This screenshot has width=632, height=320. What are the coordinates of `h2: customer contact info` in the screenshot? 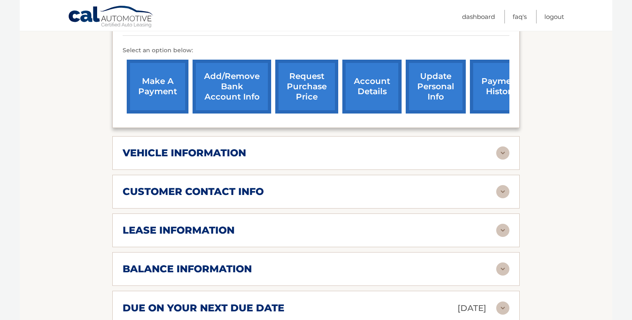 It's located at (193, 192).